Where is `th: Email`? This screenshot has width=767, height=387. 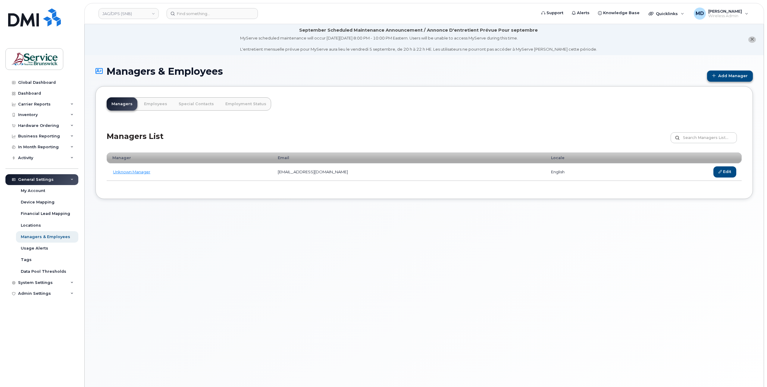 th: Email is located at coordinates (409, 158).